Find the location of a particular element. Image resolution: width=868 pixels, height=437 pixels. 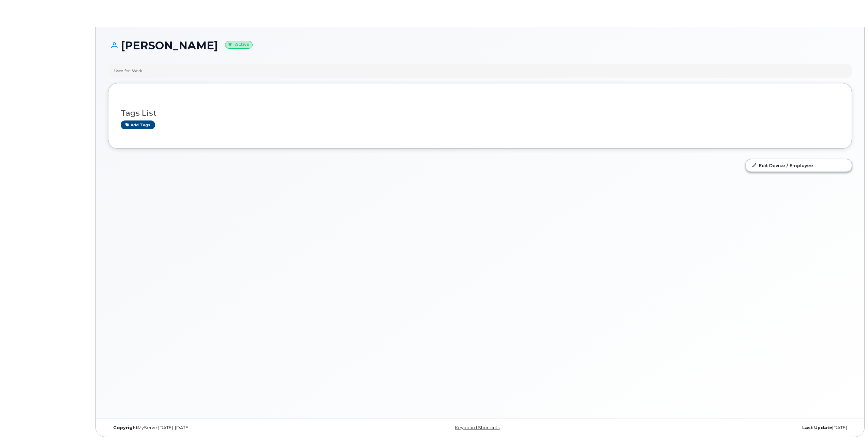

a: Edit Device / Employee is located at coordinates (799, 166).